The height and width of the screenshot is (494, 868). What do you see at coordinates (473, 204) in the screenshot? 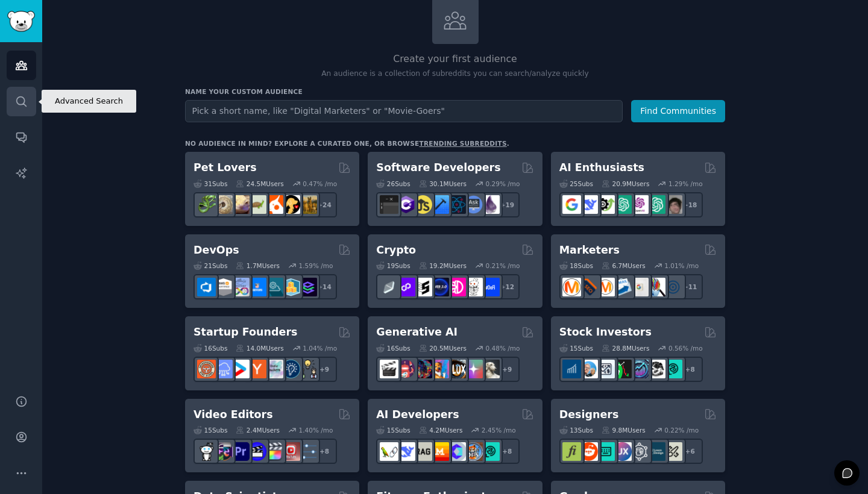
I see `img: AskComputerScience` at bounding box center [473, 204].